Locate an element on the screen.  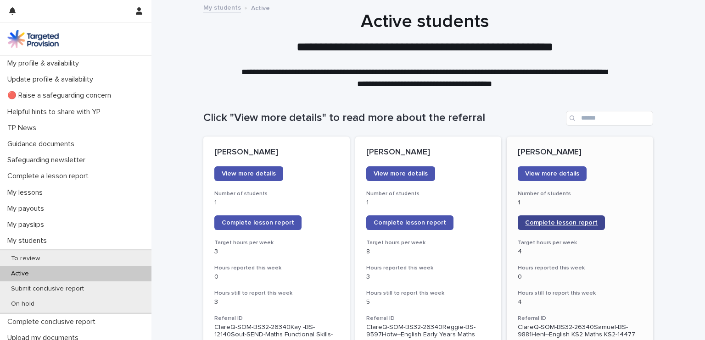
img: M5nRWzHhSzIhMunXDL62 is located at coordinates (33, 39).